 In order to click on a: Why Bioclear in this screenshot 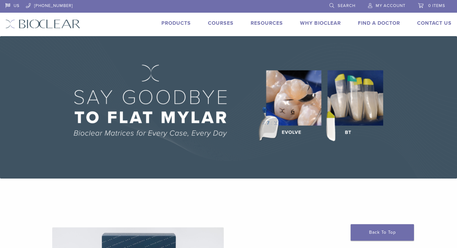, I will do `click(320, 23)`.